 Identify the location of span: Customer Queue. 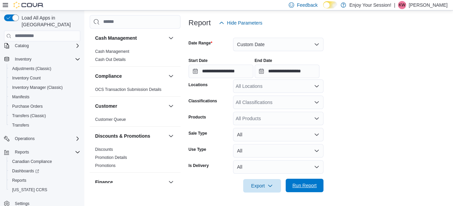
(110, 120).